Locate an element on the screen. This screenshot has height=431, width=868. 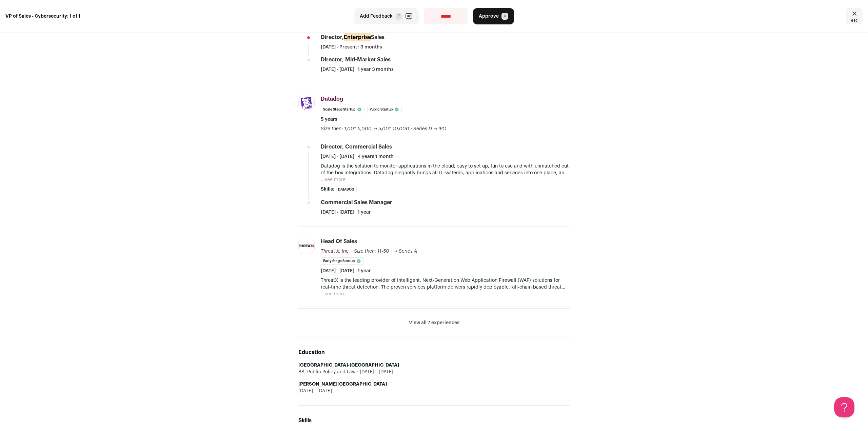
span: Datadog is located at coordinates (332, 99).